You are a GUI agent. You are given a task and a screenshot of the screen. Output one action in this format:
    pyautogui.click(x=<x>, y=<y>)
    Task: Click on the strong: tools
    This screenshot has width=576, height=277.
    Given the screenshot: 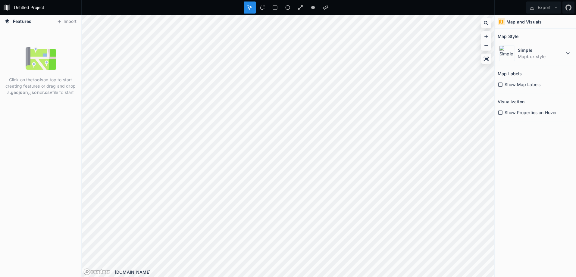 What is the action you would take?
    pyautogui.click(x=38, y=80)
    